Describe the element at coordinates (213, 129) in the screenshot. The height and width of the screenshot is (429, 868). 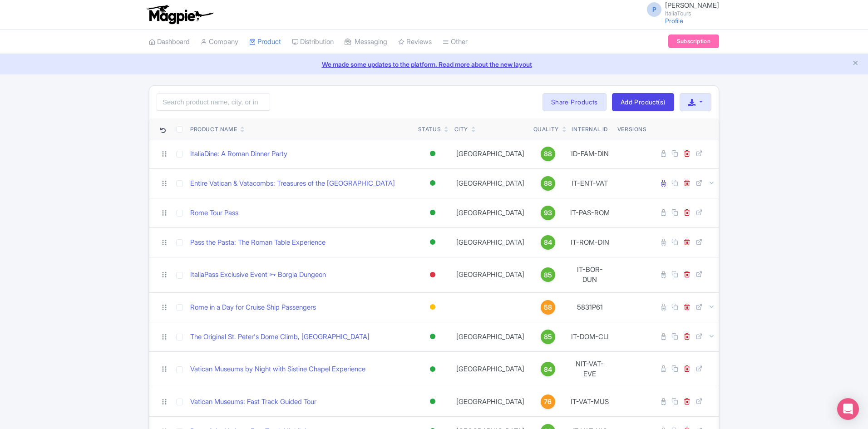
I see `div: Product Name` at that location.